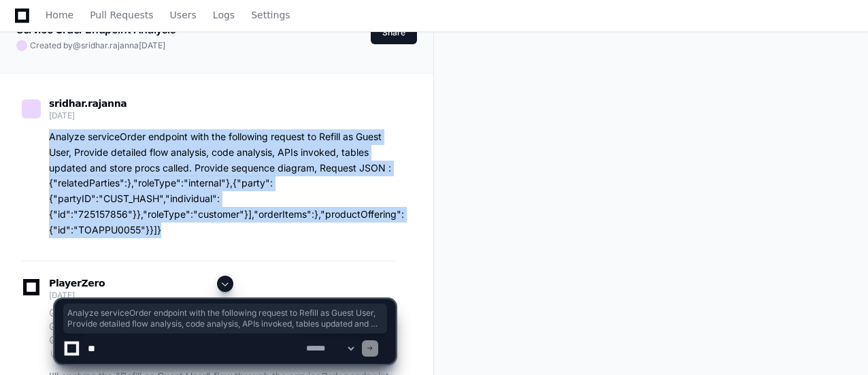 This screenshot has width=868, height=375. Describe the element at coordinates (224, 15) in the screenshot. I see `span: Logs` at that location.